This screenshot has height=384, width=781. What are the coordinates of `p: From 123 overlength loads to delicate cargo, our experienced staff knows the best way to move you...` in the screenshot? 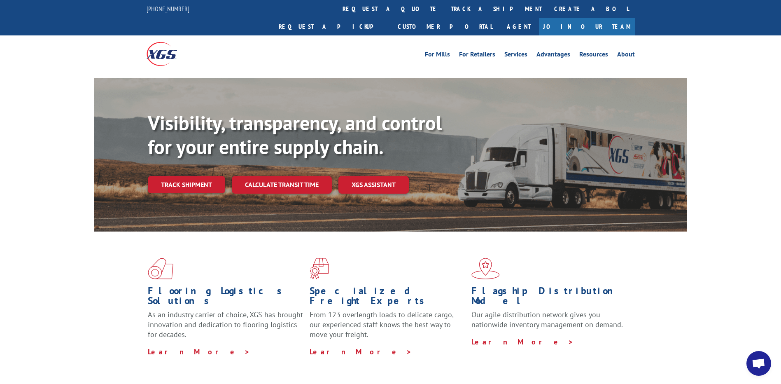 It's located at (387, 328).